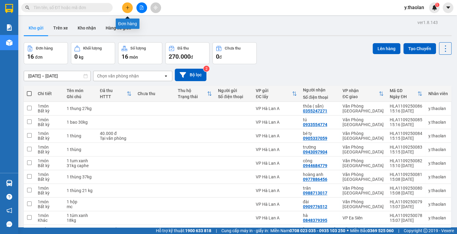  Describe the element at coordinates (80, 122) in the screenshot. I see `div: 1 bao 30kg` at that location.